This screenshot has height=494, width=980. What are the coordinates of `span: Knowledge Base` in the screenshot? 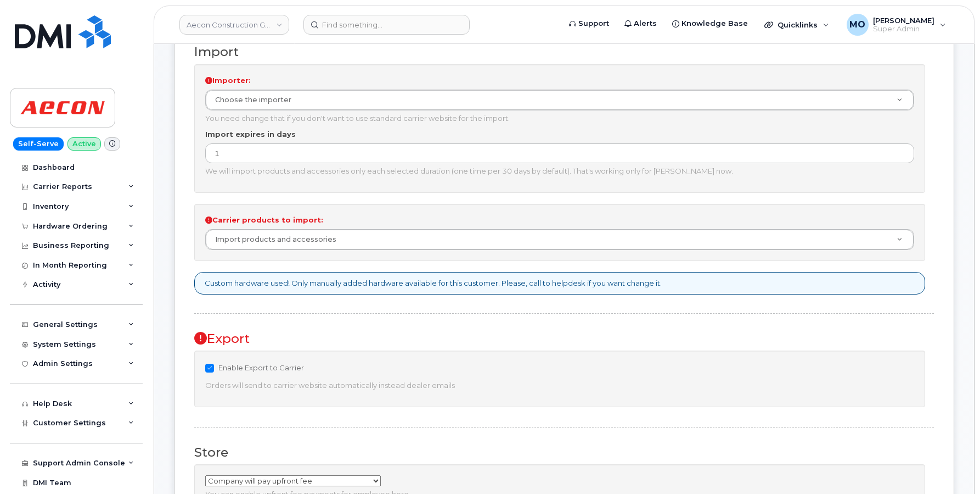 It's located at (714, 23).